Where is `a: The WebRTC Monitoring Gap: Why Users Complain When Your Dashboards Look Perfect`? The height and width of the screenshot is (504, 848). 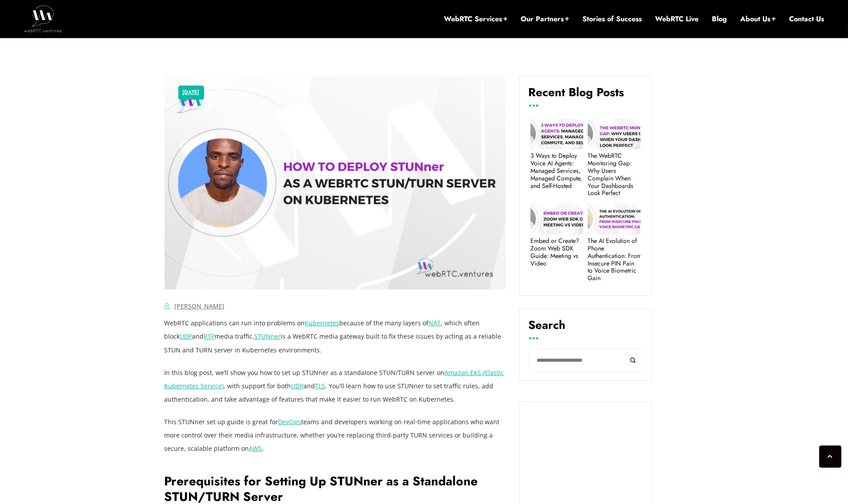
a: The WebRTC Monitoring Gap: Why Users Complain When Your Dashboards Look Perfect is located at coordinates (614, 175).